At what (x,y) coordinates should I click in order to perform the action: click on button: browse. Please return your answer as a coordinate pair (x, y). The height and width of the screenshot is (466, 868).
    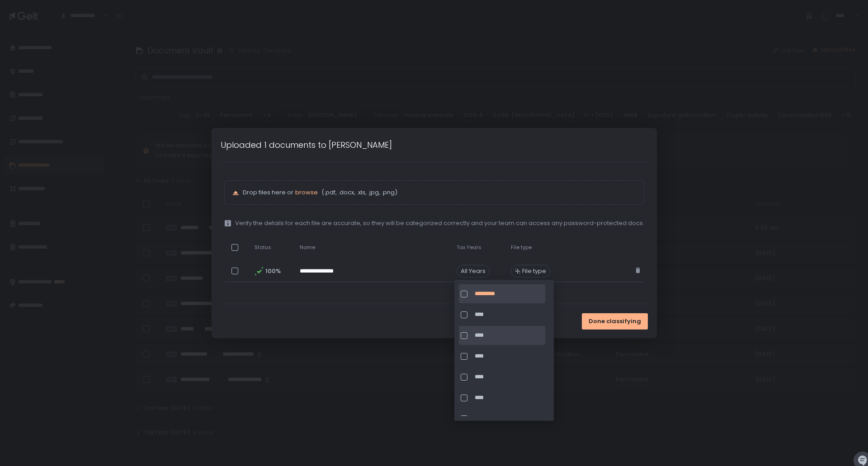
    Looking at the image, I should click on (307, 192).